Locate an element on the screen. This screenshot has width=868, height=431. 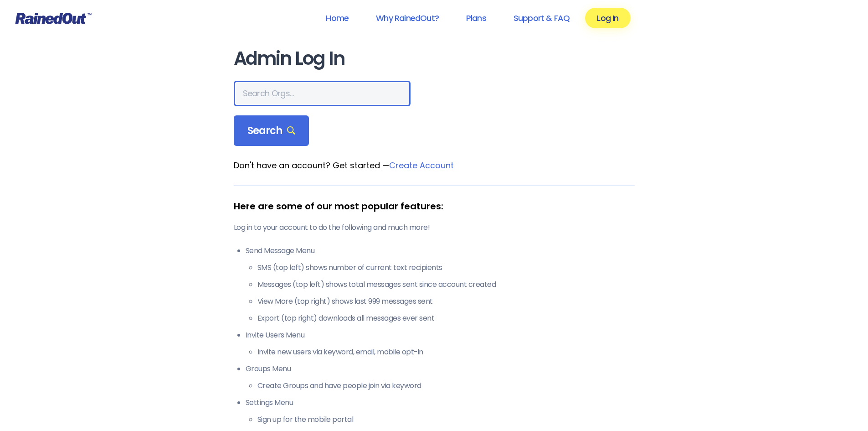
h1: Admin Log In is located at coordinates (434, 58).